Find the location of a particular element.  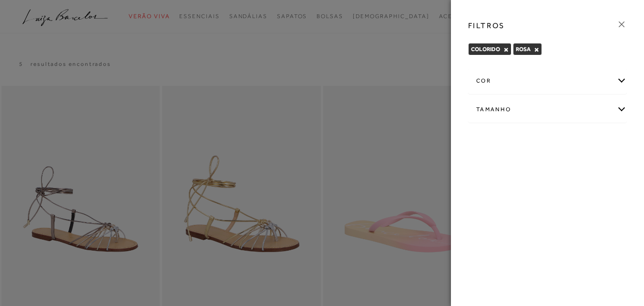

button: ROSA Close is located at coordinates (536, 49).